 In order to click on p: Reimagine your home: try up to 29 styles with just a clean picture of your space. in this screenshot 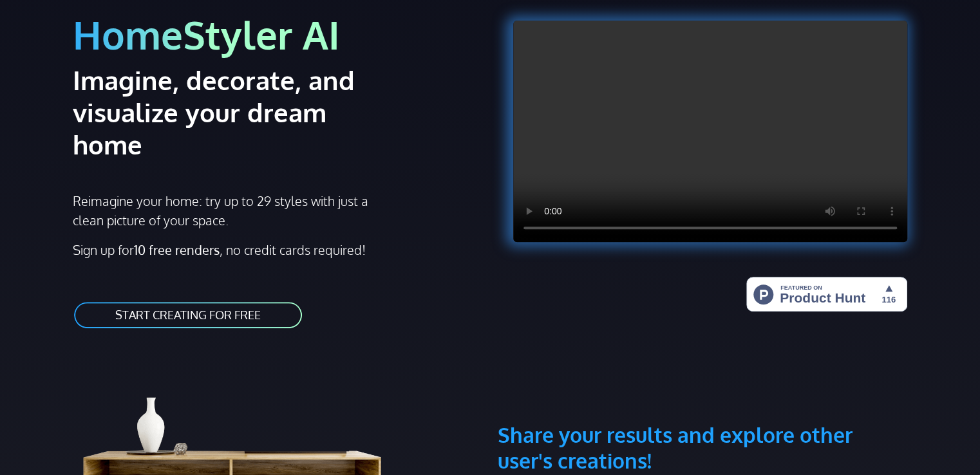, I will do `click(226, 210)`.